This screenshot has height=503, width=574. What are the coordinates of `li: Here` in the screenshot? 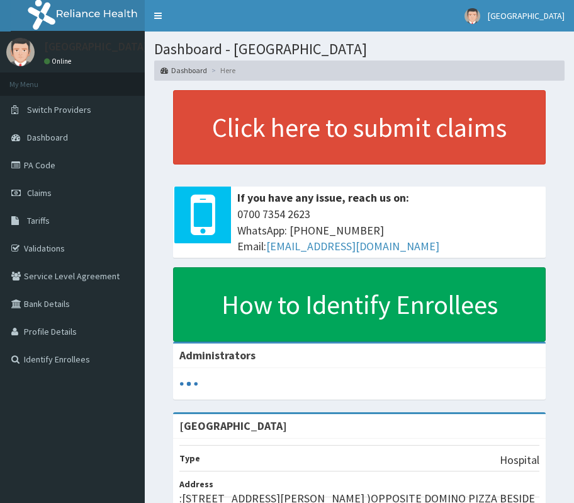 It's located at (222, 70).